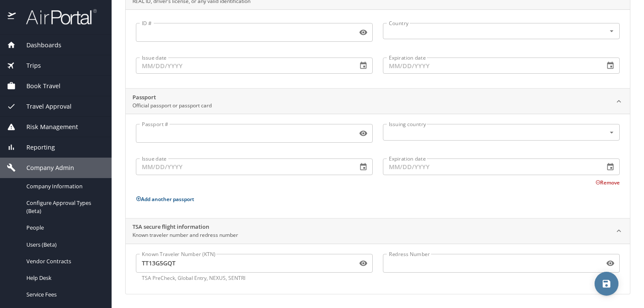  What do you see at coordinates (37, 86) in the screenshot?
I see `span: Book Travel` at bounding box center [37, 86].